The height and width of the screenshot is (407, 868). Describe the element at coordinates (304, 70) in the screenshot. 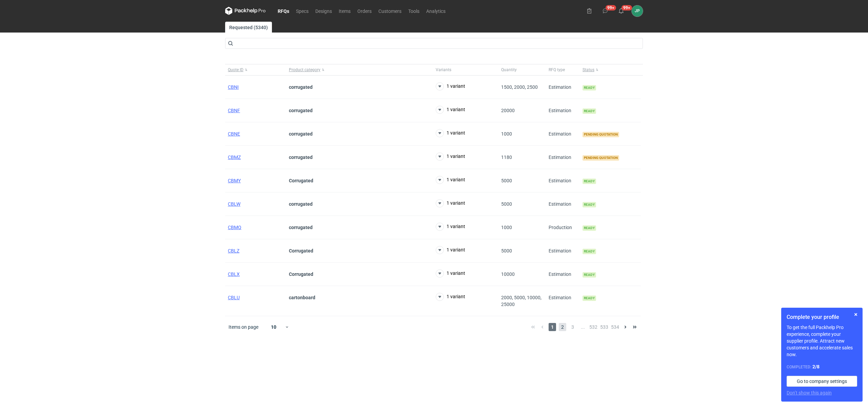

I see `span: Product category` at that location.